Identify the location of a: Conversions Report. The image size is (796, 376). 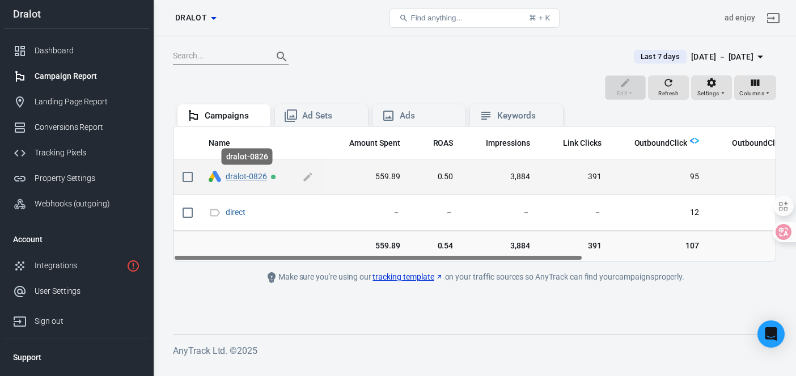
(77, 127).